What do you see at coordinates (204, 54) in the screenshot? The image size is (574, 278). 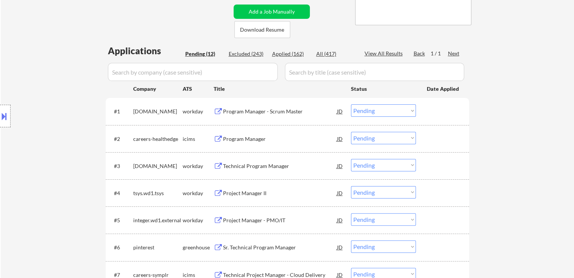 I see `div: Pending (12)` at bounding box center [204, 54].